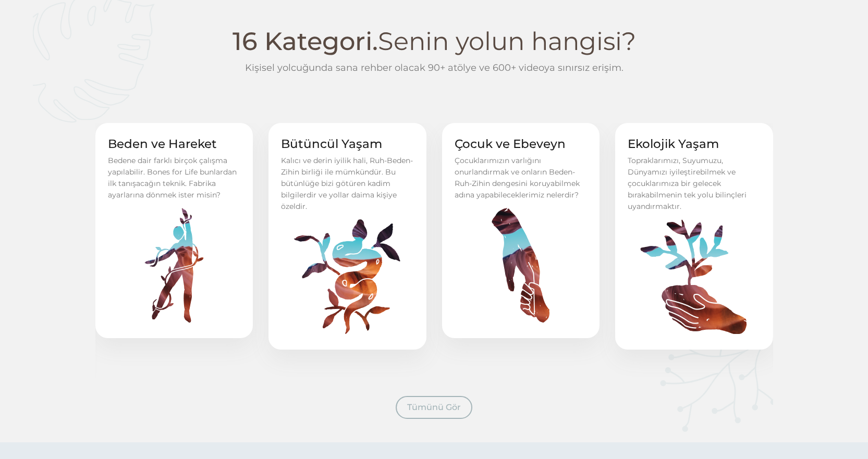 The image size is (868, 459). What do you see at coordinates (434, 408) in the screenshot?
I see `a: Tümünü Gör` at bounding box center [434, 408].